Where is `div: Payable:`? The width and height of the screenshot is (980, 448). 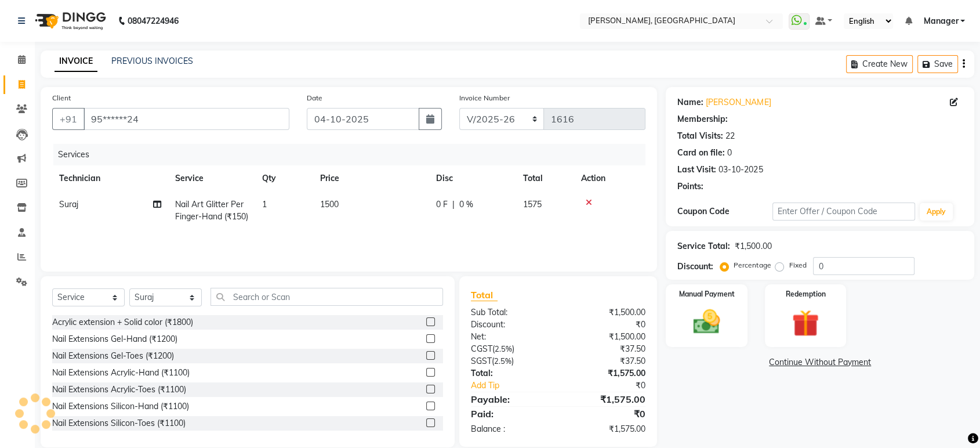 div: Payable: is located at coordinates (510, 399).